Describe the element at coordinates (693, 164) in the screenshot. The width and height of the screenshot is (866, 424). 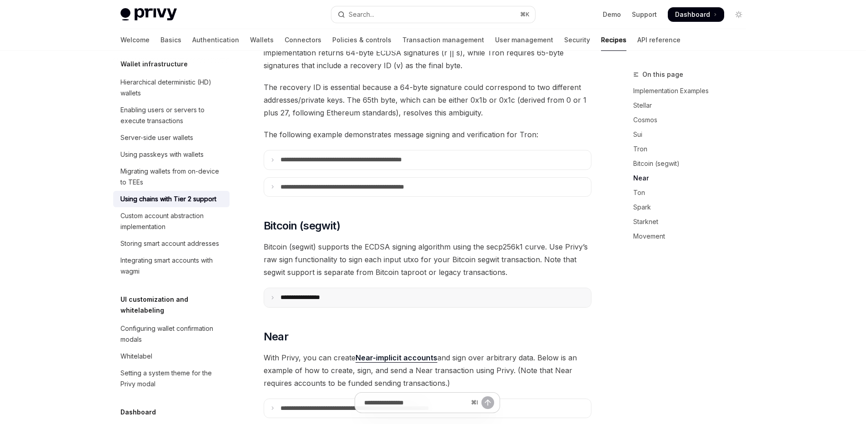
I see `a: Bitcoin (segwit)` at that location.